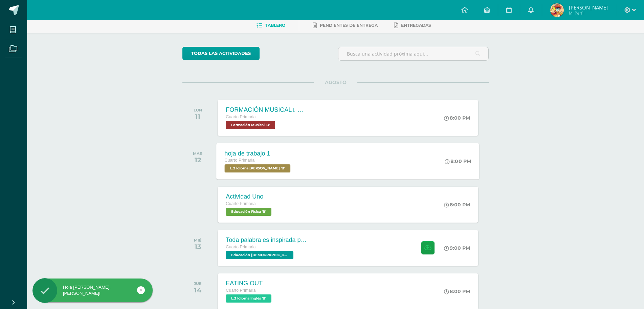 The height and width of the screenshot is (309, 644). I want to click on a: Tablero, so click(270, 26).